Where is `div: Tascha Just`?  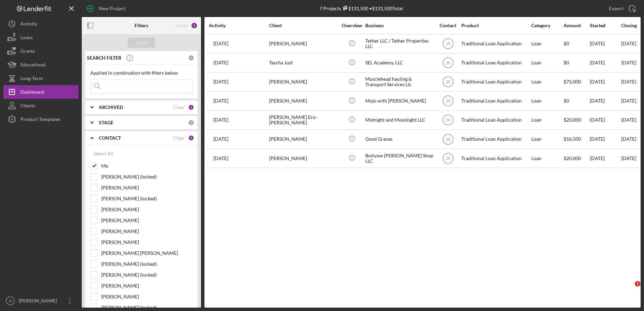
div: Tascha Just is located at coordinates (303, 63).